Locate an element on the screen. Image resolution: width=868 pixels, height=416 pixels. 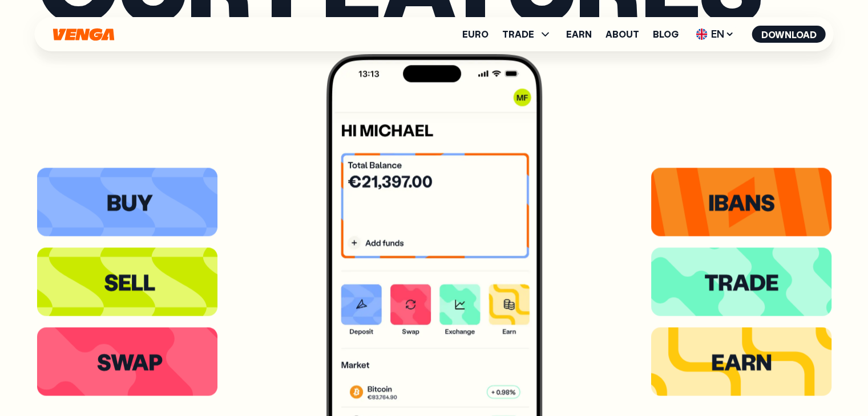
img: flag-uk is located at coordinates (702, 34).